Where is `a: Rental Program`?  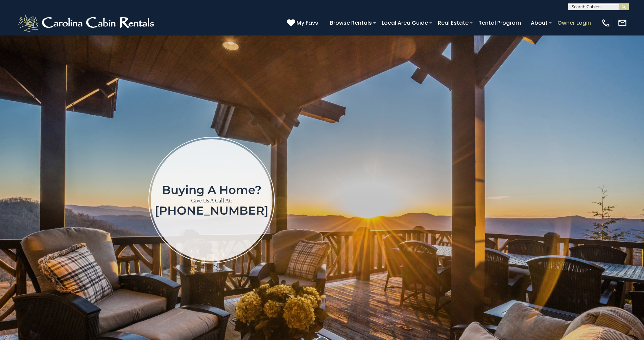
a: Rental Program is located at coordinates (499, 23).